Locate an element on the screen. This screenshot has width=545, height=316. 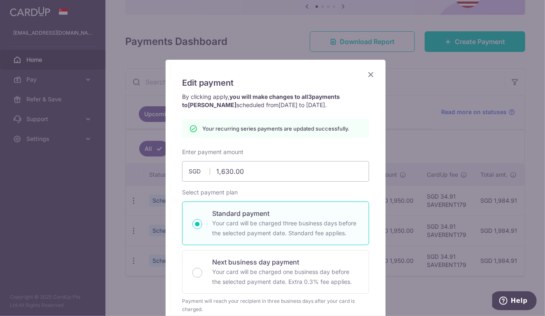
p: By clicking apply, scheduled from . is located at coordinates (276, 101).